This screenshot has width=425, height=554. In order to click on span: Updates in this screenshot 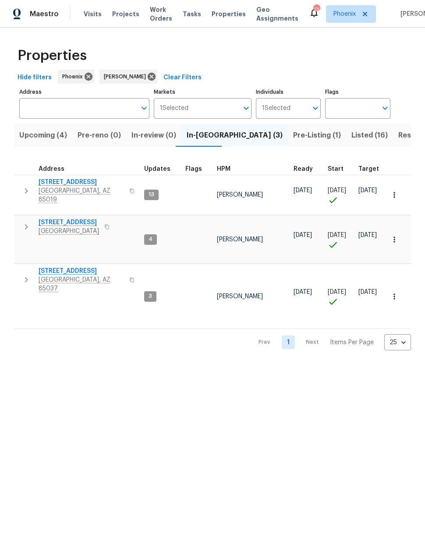, I will do `click(157, 169)`.